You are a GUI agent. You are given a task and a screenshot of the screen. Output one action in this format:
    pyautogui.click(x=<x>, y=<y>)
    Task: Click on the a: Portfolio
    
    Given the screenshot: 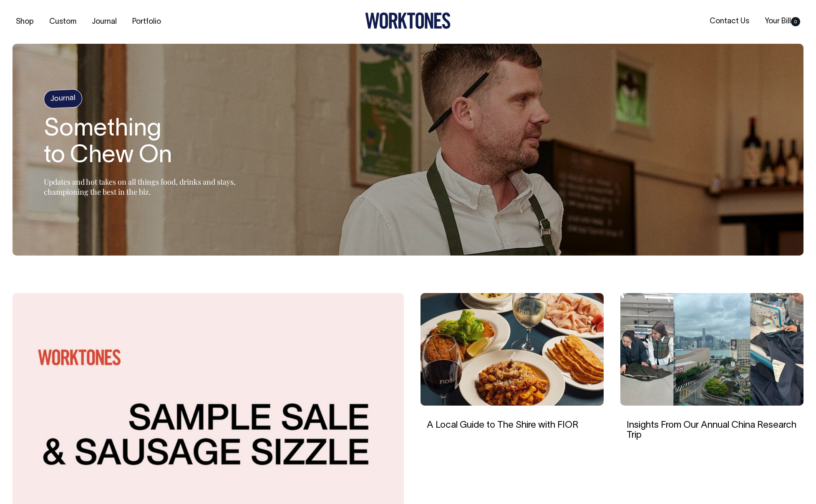 What is the action you would take?
    pyautogui.click(x=147, y=22)
    